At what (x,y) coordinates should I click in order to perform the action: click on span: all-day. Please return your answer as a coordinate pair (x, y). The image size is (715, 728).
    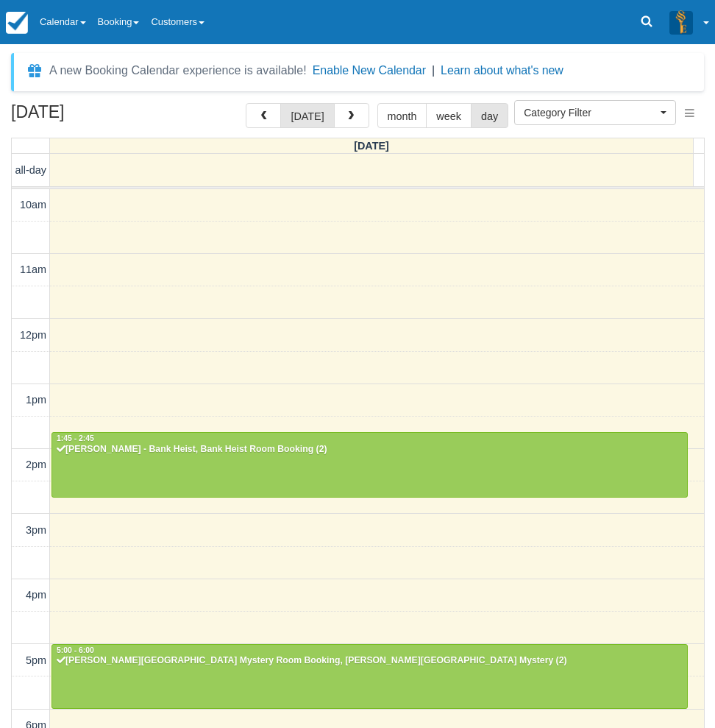
    Looking at the image, I should click on (31, 170).